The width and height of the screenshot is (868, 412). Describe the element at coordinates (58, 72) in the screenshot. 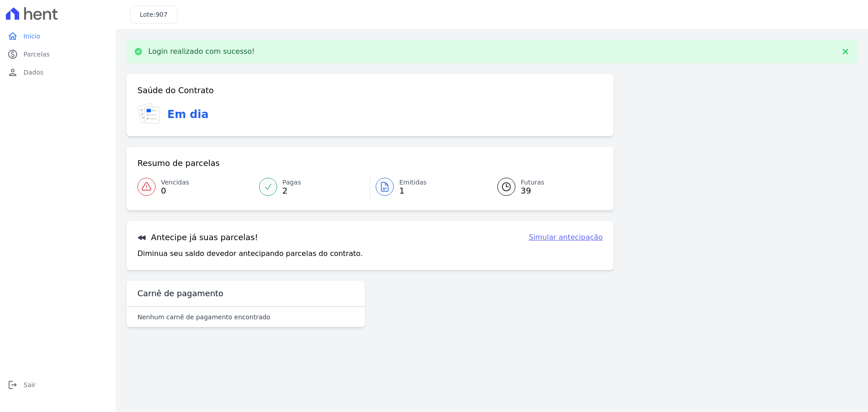

I see `a: personDados` at that location.